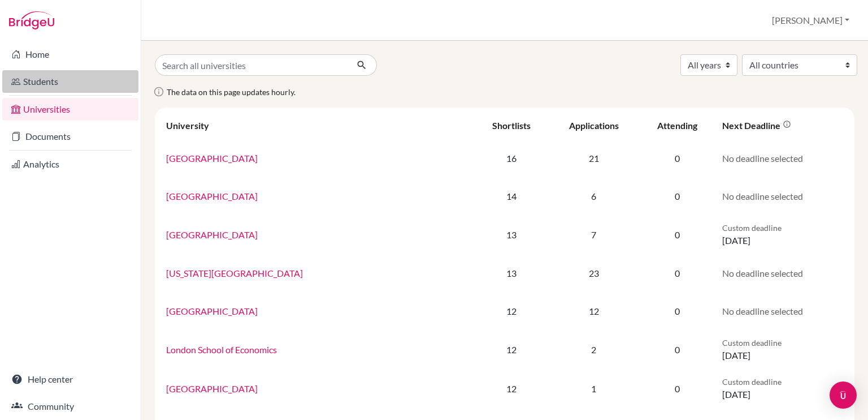  What do you see at coordinates (70, 137) in the screenshot?
I see `a: Documents` at bounding box center [70, 137].